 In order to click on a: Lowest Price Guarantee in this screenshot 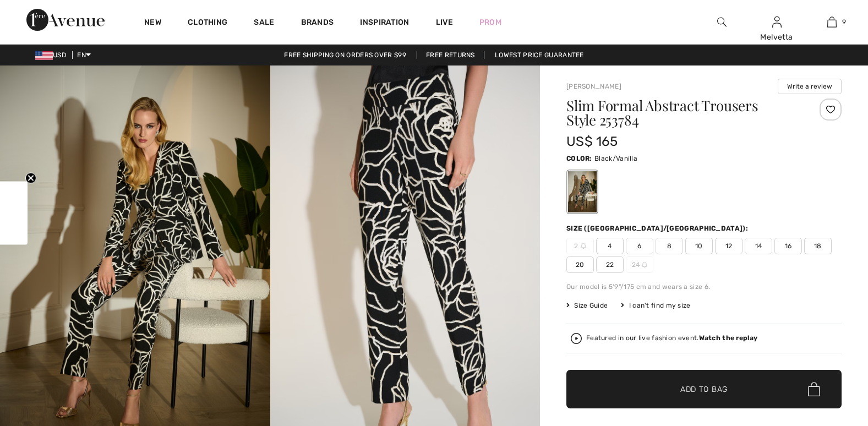, I will do `click(539, 55)`.